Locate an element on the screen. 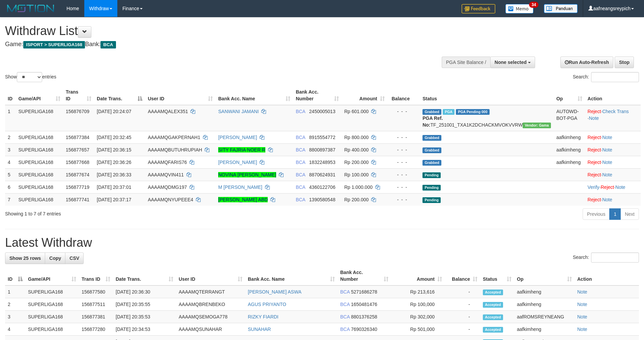 This screenshot has width=644, height=340. span: Rp 400.000 is located at coordinates (356, 150).